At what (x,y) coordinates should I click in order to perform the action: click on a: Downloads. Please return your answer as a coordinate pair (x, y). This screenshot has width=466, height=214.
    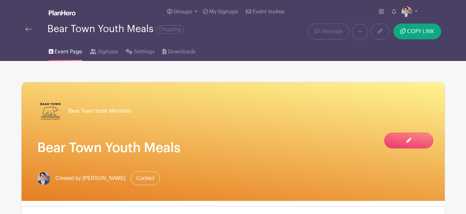
    Looking at the image, I should click on (179, 50).